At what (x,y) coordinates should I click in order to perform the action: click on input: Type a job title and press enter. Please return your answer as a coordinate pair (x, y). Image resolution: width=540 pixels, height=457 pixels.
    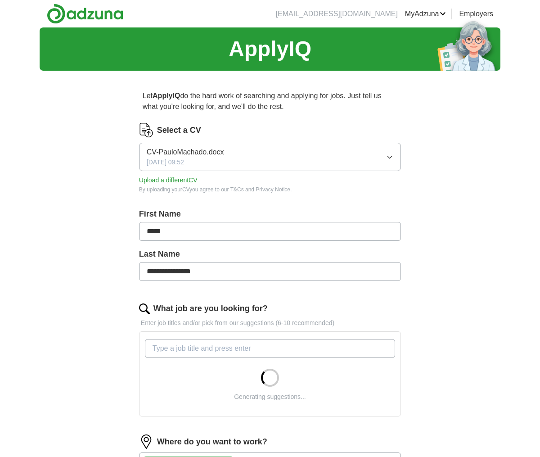
    Looking at the image, I should click on (270, 348).